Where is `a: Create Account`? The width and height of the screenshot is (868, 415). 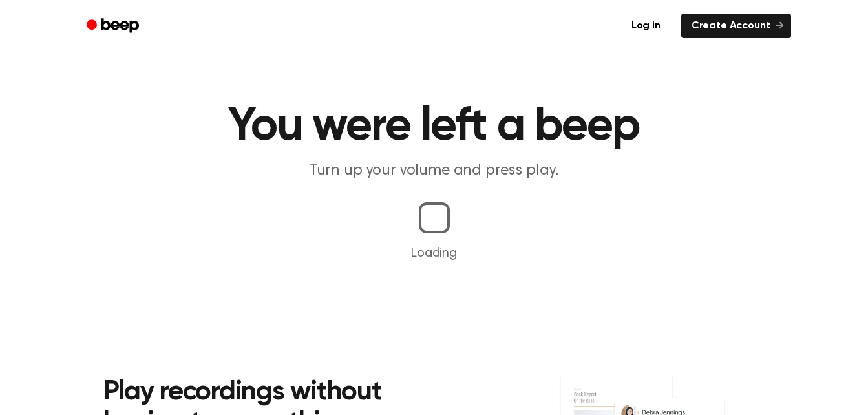 a: Create Account is located at coordinates (737, 26).